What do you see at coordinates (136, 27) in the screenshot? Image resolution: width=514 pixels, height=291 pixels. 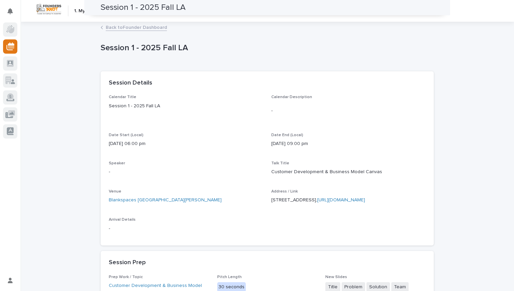 I see `a: Back toFounder Dashboard` at bounding box center [136, 27].